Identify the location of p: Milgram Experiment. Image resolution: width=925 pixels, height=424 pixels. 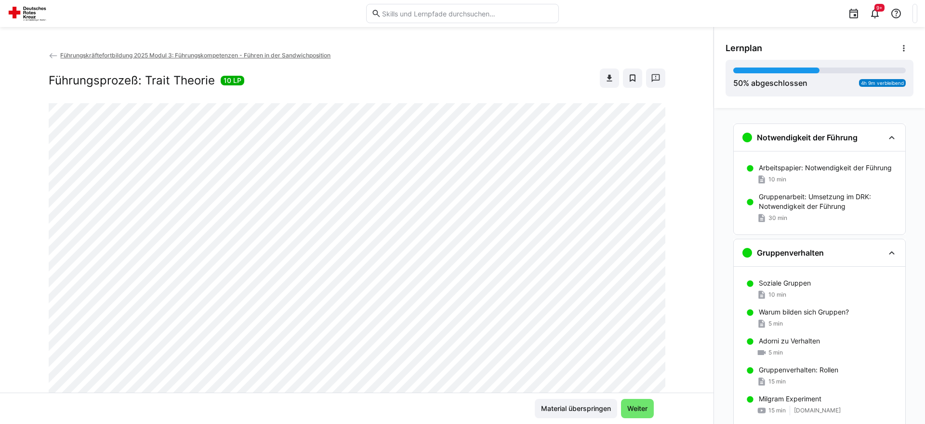
(790, 399).